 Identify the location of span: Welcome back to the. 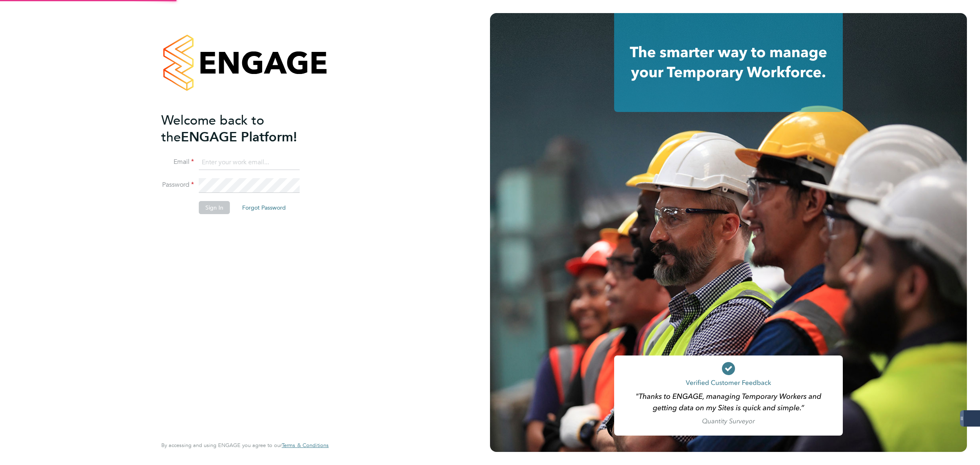
(213, 129).